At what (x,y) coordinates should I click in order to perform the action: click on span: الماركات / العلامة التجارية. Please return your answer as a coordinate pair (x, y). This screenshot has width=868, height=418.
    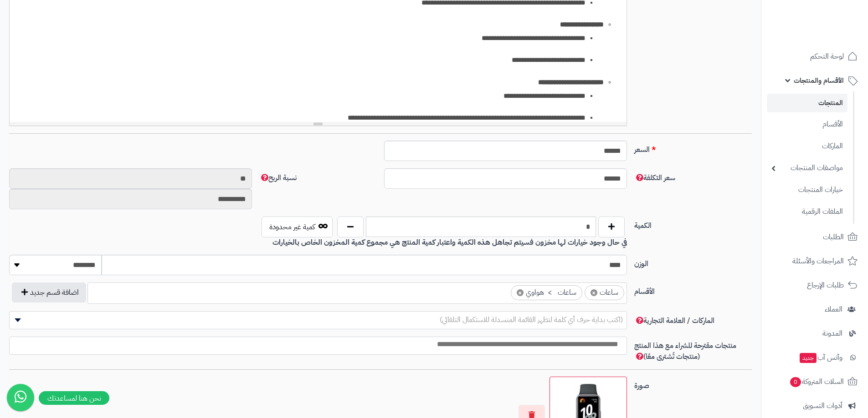
    Looking at the image, I should click on (674, 321).